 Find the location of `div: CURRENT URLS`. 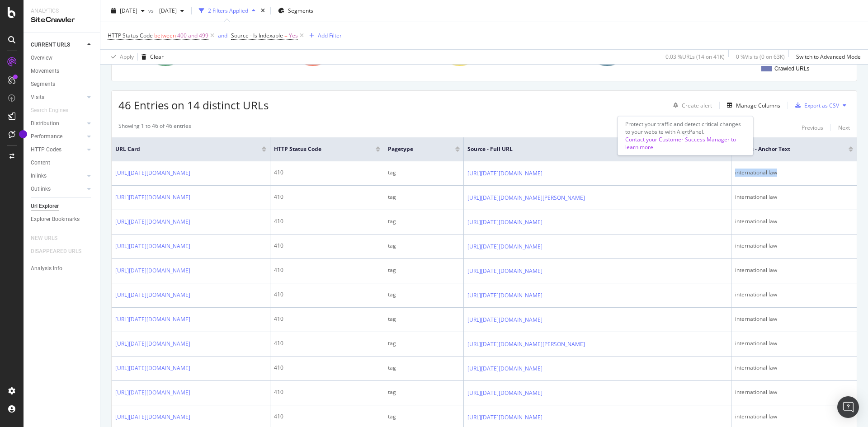

div: CURRENT URLS is located at coordinates (50, 45).